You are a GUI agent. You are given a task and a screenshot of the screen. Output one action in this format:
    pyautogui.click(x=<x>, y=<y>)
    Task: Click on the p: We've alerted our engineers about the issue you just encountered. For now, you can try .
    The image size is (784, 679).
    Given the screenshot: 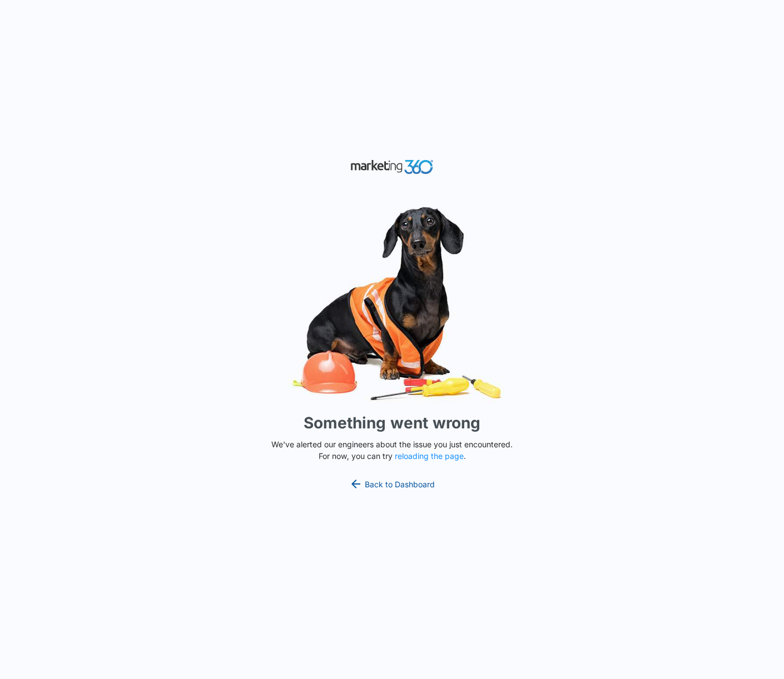 What is the action you would take?
    pyautogui.click(x=392, y=450)
    